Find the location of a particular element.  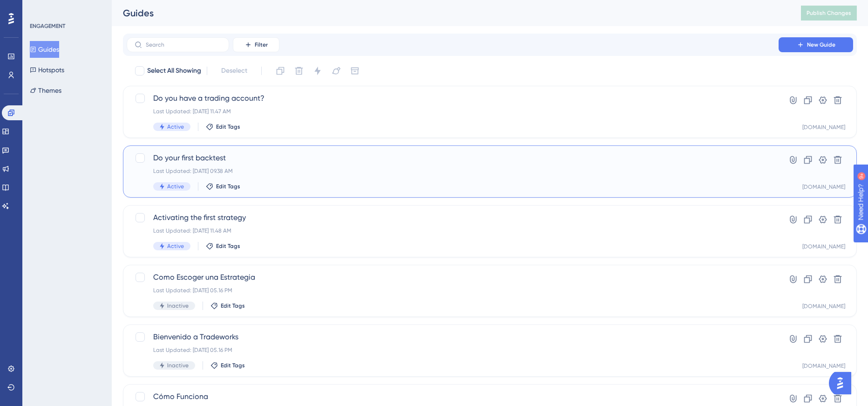

span: Cómo Funciona is located at coordinates (453, 396).